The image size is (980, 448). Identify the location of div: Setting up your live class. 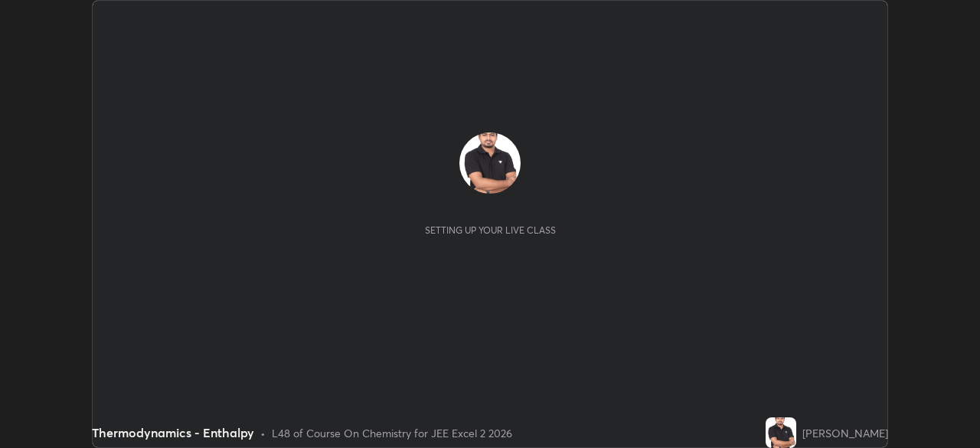
(490, 229).